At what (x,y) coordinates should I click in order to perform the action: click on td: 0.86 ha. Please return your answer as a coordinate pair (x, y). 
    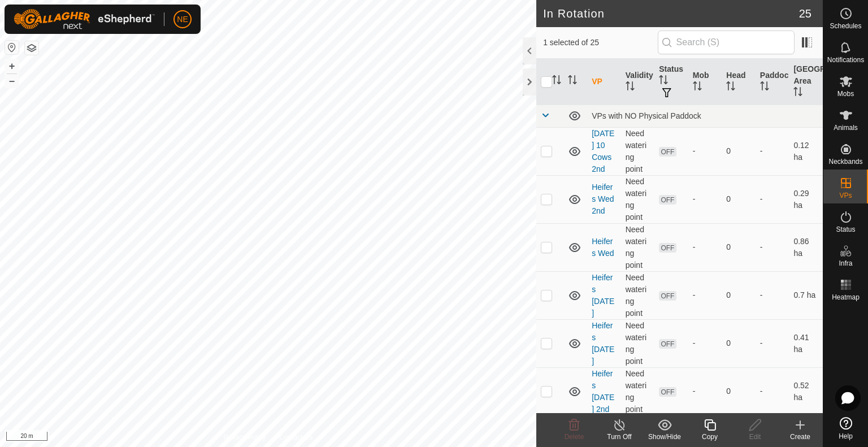
    Looking at the image, I should click on (806, 247).